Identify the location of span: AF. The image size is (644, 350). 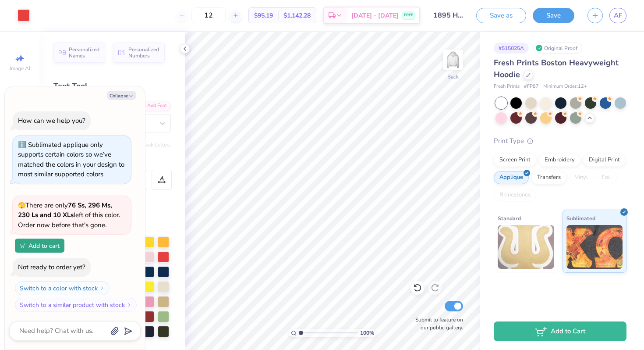
(617, 16).